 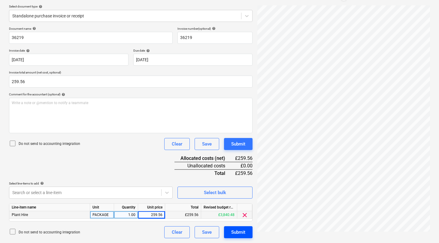 I want to click on span: clear, so click(x=245, y=215).